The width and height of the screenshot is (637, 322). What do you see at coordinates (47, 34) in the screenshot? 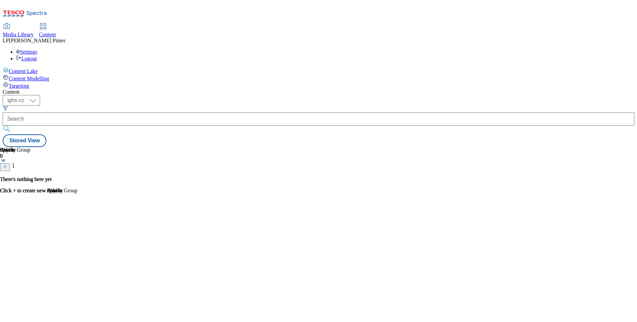
I see `span: Content` at bounding box center [47, 34].